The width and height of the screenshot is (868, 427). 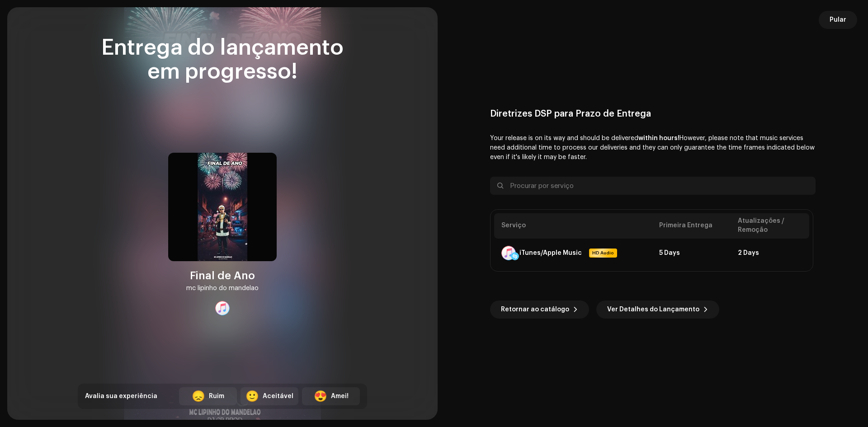 What do you see at coordinates (339, 396) in the screenshot?
I see `div: Amei!` at bounding box center [339, 396].